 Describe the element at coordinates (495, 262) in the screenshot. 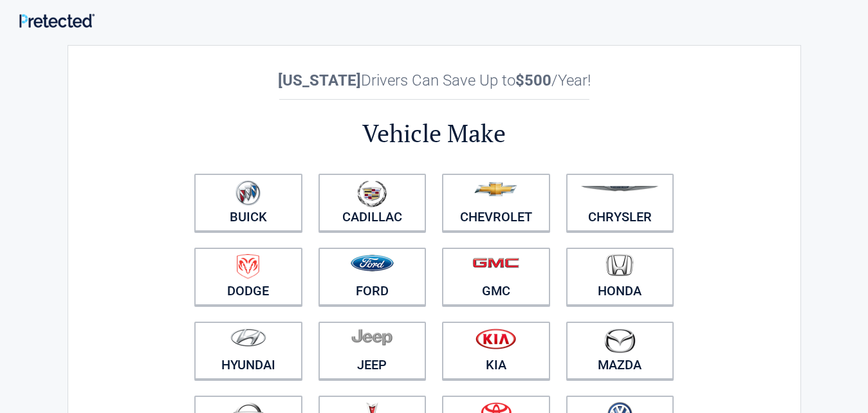

I see `img: gmc` at that location.